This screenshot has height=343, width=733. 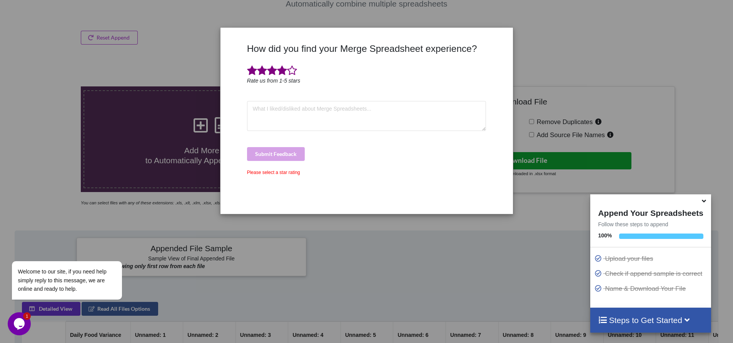 What do you see at coordinates (69, 63) in the screenshot?
I see `div: Welcome to our site, if you need help simply reply to this message, we are online and ready to help.` at bounding box center [69, 63].